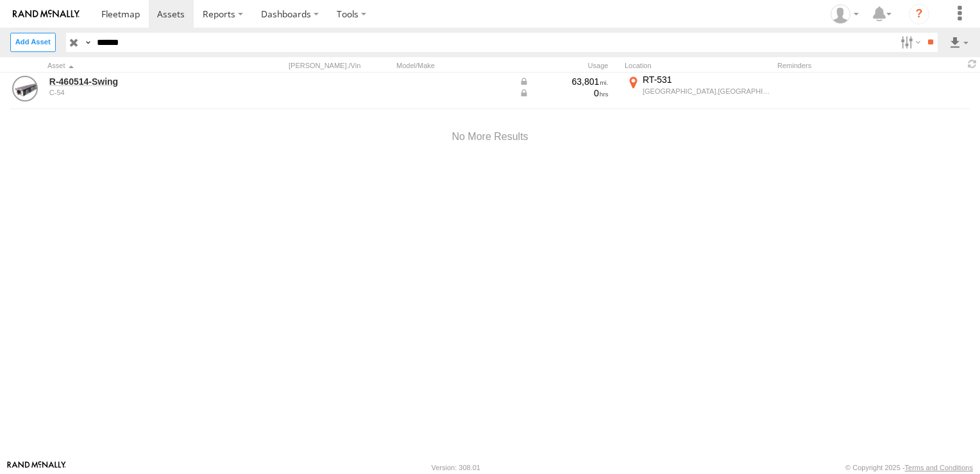 Image resolution: width=980 pixels, height=474 pixels. I want to click on a: Terms and Conditions, so click(939, 467).